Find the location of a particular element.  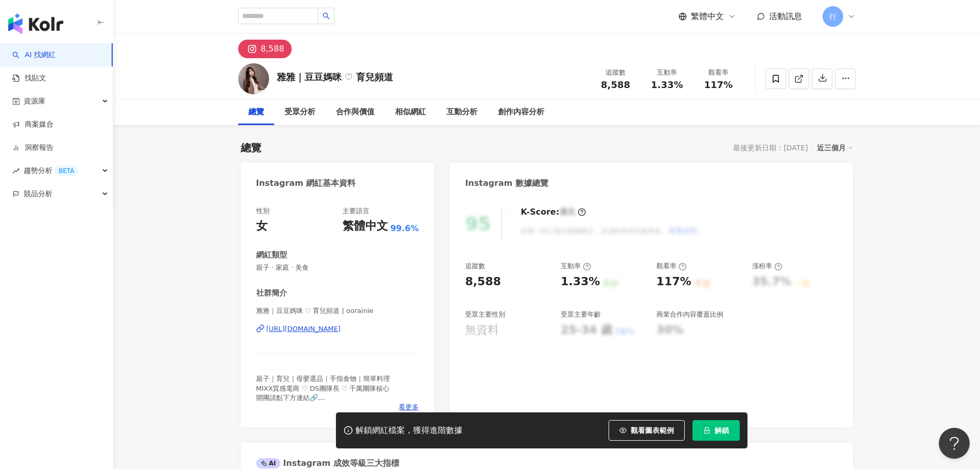

img: KOL Avatar is located at coordinates (254, 79).